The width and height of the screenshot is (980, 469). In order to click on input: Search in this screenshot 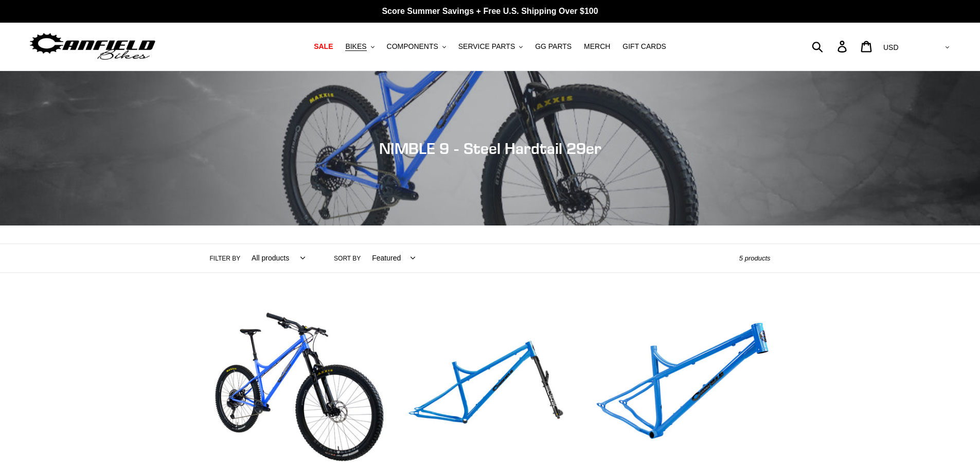, I will do `click(830, 46)`.